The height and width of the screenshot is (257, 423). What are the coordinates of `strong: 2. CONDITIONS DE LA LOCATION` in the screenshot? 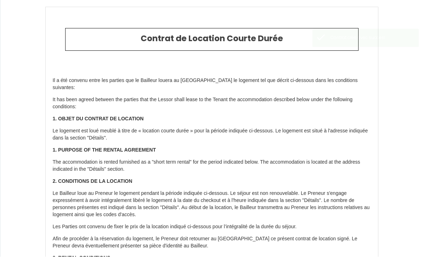 It's located at (92, 181).